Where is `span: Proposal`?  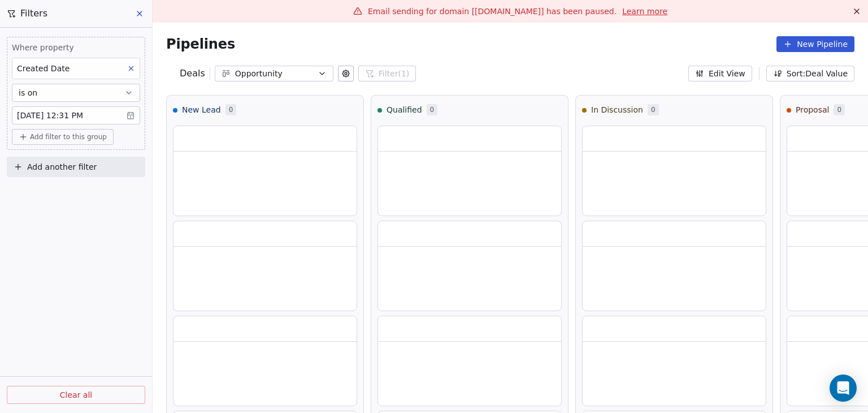 span: Proposal is located at coordinates (813, 109).